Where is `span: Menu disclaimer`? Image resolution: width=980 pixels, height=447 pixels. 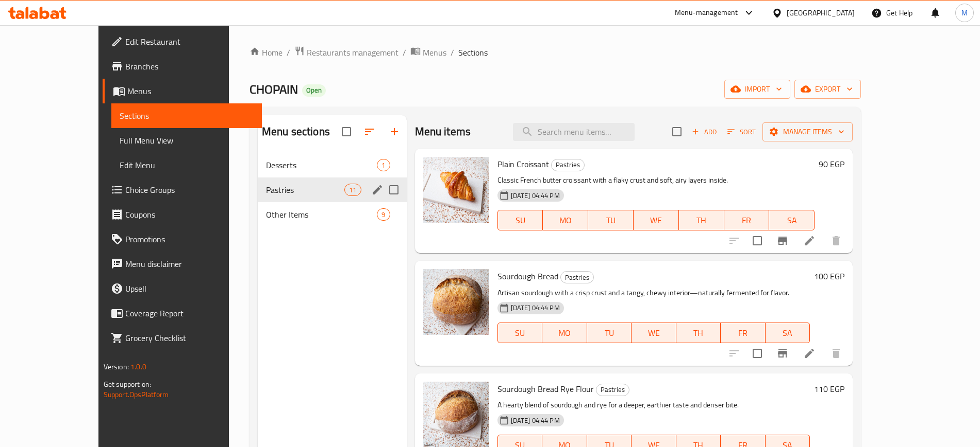 span: Menu disclaimer is located at coordinates (189, 264).